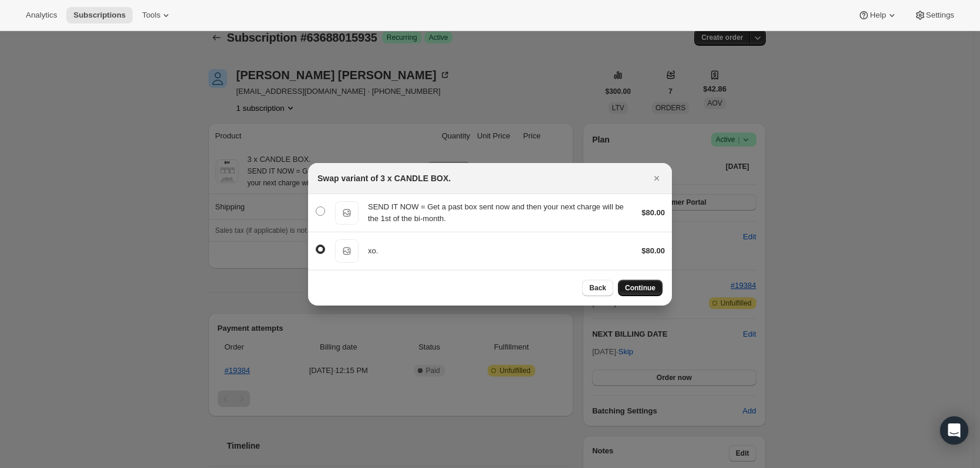  Describe the element at coordinates (99, 16) in the screenshot. I see `span: Subscriptions` at that location.